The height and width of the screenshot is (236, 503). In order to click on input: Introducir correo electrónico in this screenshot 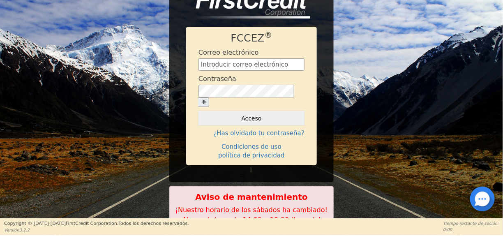, I will do `click(252, 65)`.